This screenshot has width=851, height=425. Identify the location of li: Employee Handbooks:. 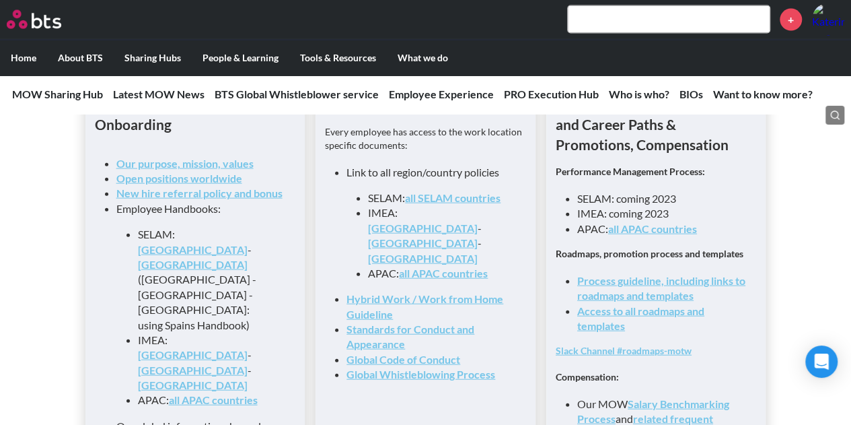
(200, 304).